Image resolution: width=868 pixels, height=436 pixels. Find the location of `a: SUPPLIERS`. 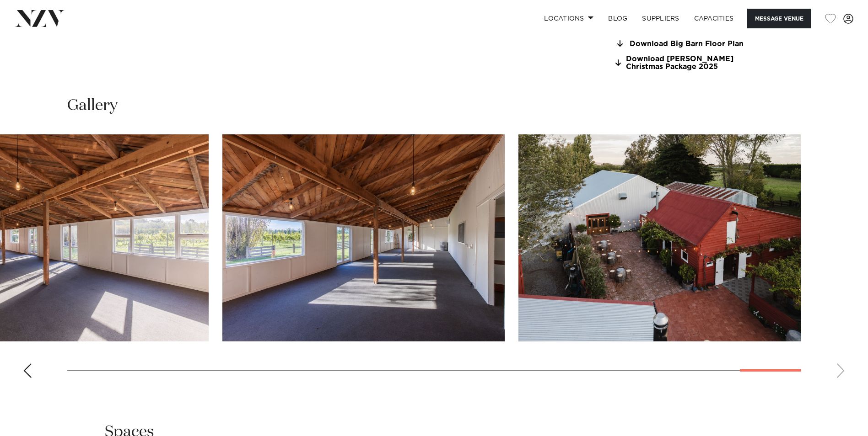

a: SUPPLIERS is located at coordinates (660, 18).